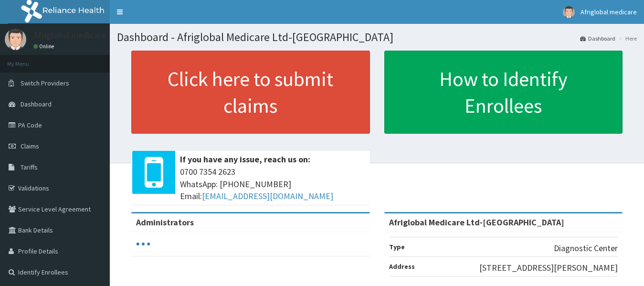  What do you see at coordinates (609, 12) in the screenshot?
I see `span: Afriglobal medicare` at bounding box center [609, 12].